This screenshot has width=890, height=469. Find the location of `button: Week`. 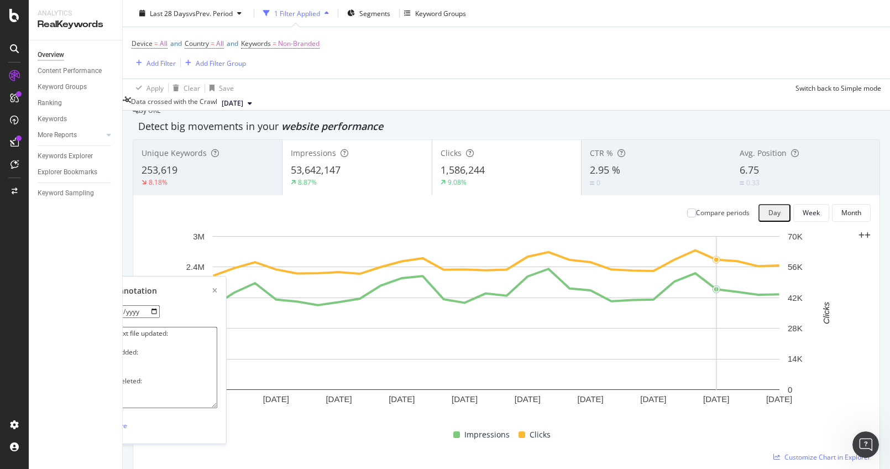

button: Week is located at coordinates (811, 213).